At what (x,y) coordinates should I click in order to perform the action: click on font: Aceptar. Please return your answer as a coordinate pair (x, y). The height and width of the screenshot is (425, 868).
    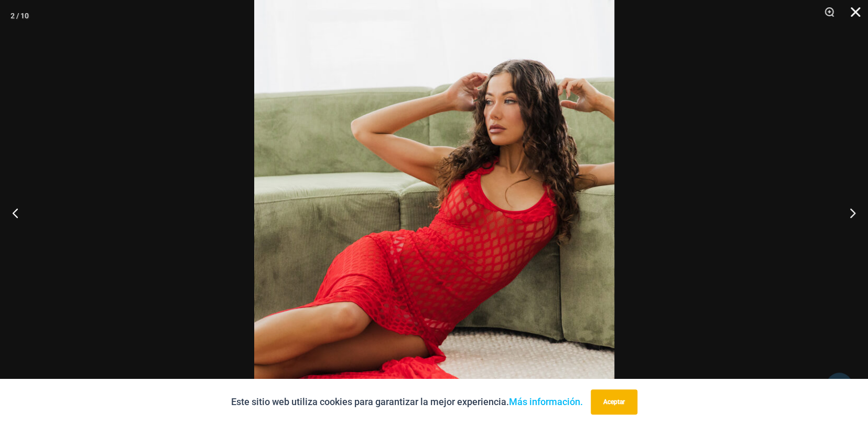
    Looking at the image, I should click on (614, 402).